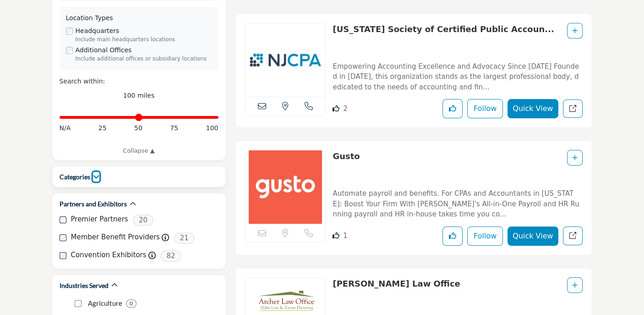 Image resolution: width=644 pixels, height=315 pixels. Describe the element at coordinates (335, 235) in the screenshot. I see `i: Like` at that location.